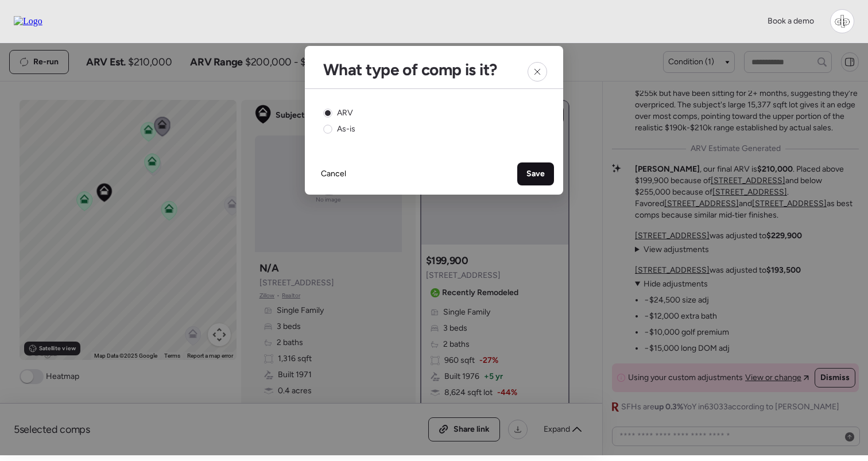 The width and height of the screenshot is (868, 461). Describe the element at coordinates (410, 69) in the screenshot. I see `h2: What type of comp is it?` at that location.